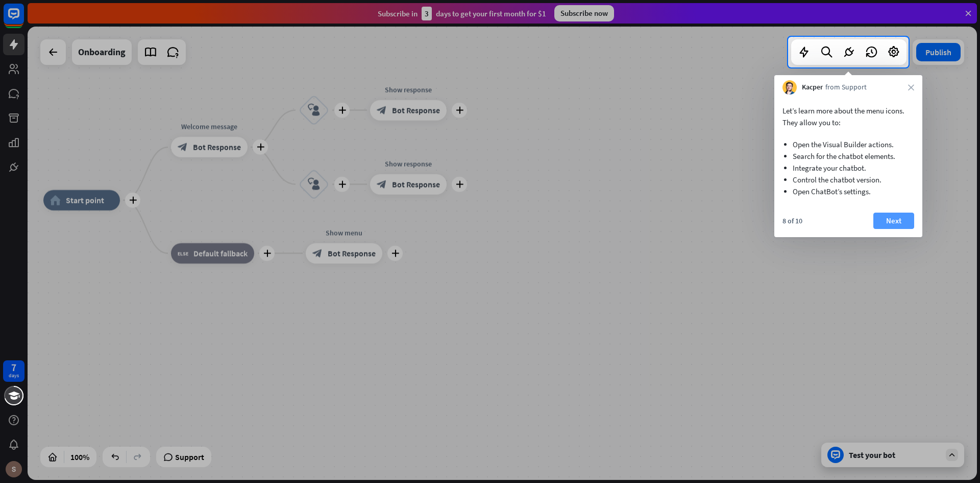 Image resolution: width=980 pixels, height=483 pixels. Describe the element at coordinates (846, 87) in the screenshot. I see `span: from Support` at that location.